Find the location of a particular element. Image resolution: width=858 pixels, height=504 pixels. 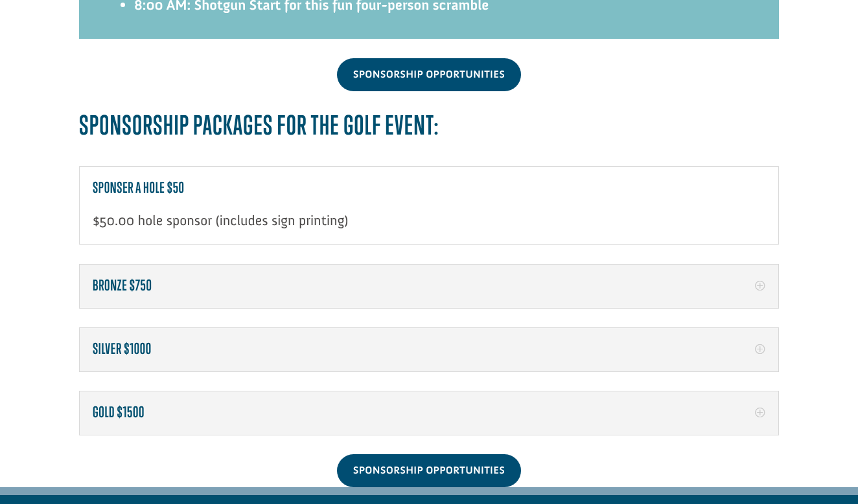

button: Donate is located at coordinates (212, 32).